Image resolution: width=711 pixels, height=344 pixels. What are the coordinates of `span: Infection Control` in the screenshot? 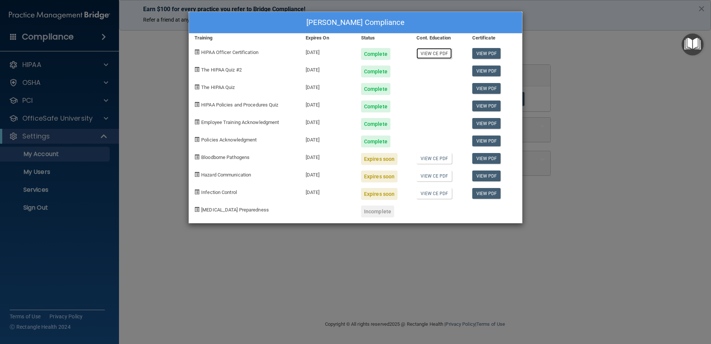 It's located at (219, 192).